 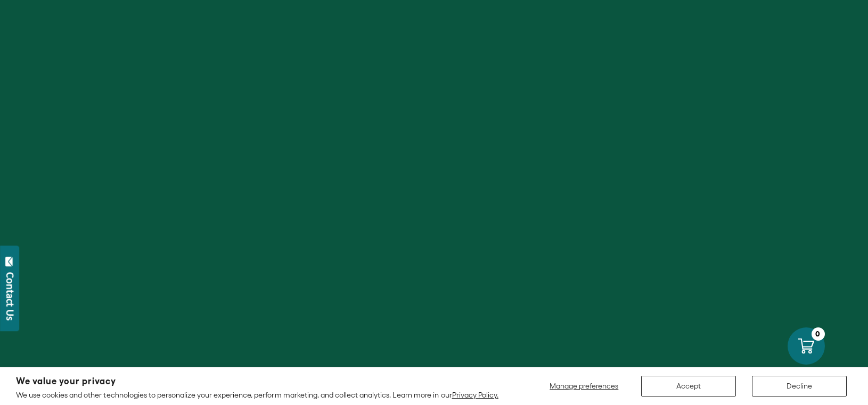 I want to click on span: Manage preferences, so click(x=583, y=386).